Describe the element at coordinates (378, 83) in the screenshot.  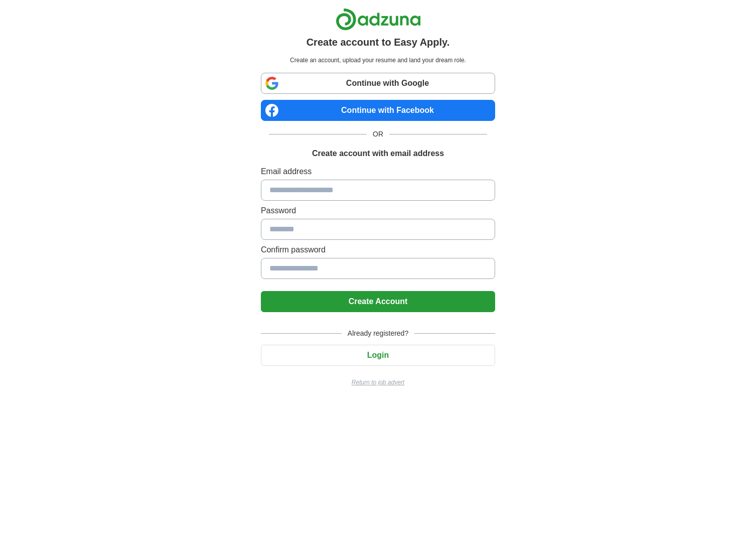
I see `a: Continue with Google` at that location.